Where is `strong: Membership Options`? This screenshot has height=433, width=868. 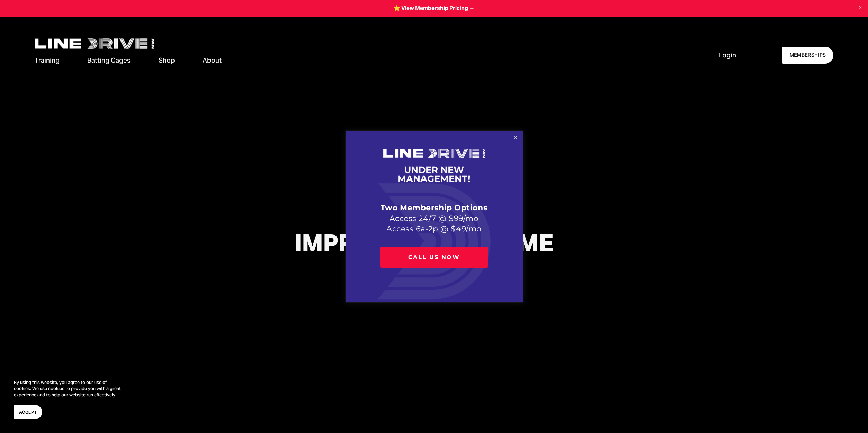
strong: Membership Options is located at coordinates (443, 208).